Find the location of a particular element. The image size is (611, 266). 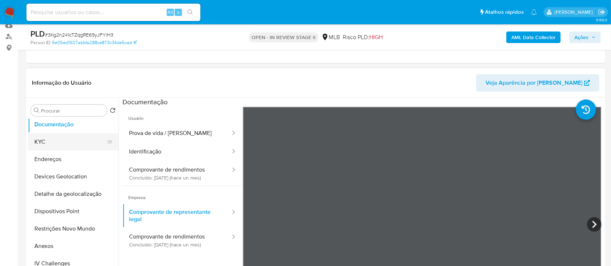

a: 9e05ed1507abbfa288ce873c34de5cad is located at coordinates (94, 43).